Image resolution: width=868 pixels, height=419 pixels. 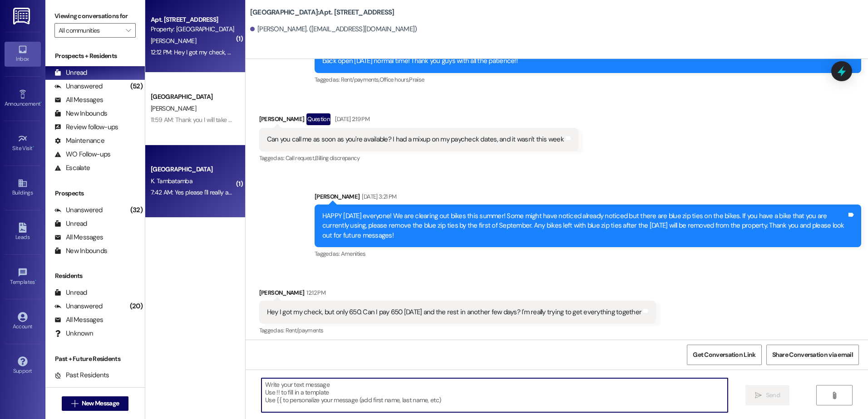 I want to click on button: Share Conversation via email, so click(x=813, y=355).